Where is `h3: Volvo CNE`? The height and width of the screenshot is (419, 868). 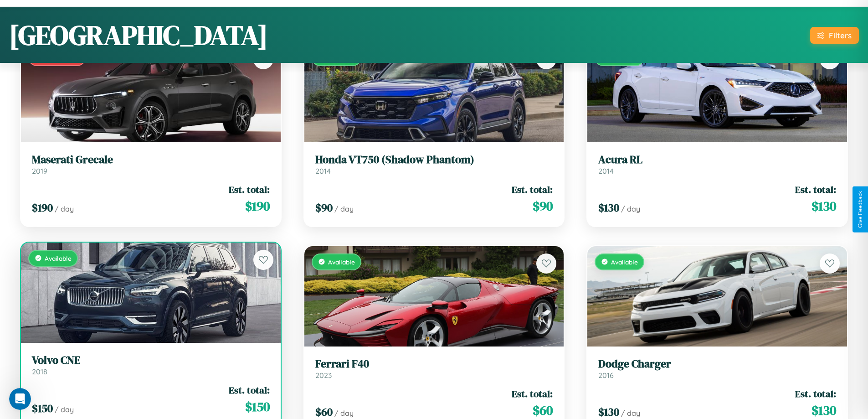 h3: Volvo CNE is located at coordinates (151, 360).